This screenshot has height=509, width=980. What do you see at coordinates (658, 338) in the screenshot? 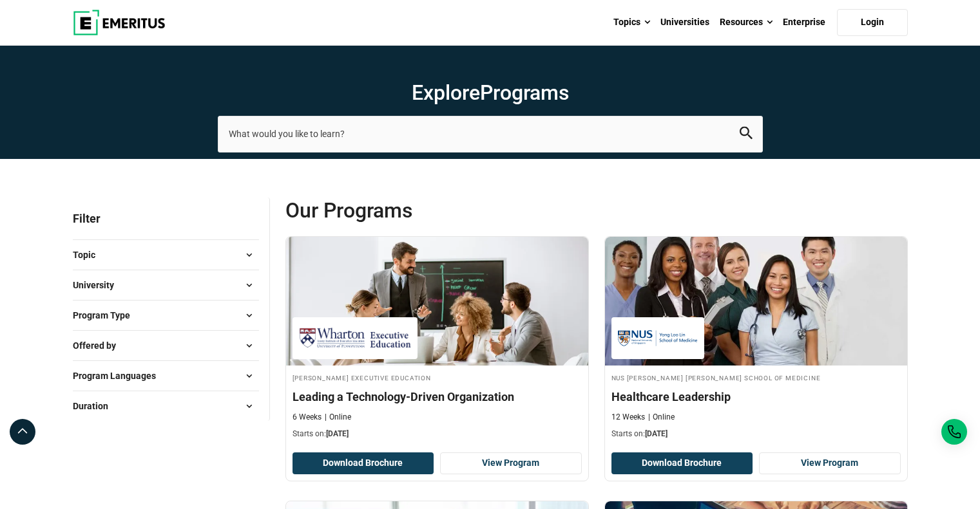
I see `img: NUS Yong Loo Lin School of Medicine` at bounding box center [658, 338].